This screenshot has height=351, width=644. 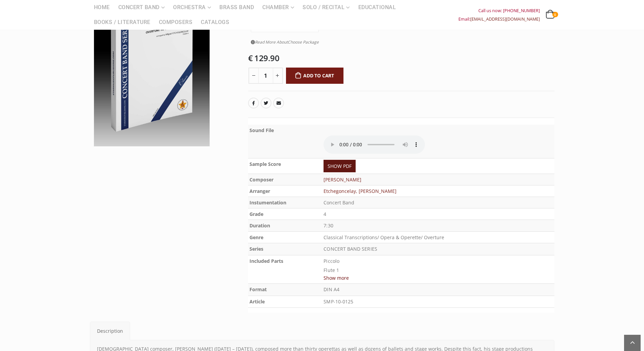 I want to click on a: Catalogs, so click(x=215, y=23).